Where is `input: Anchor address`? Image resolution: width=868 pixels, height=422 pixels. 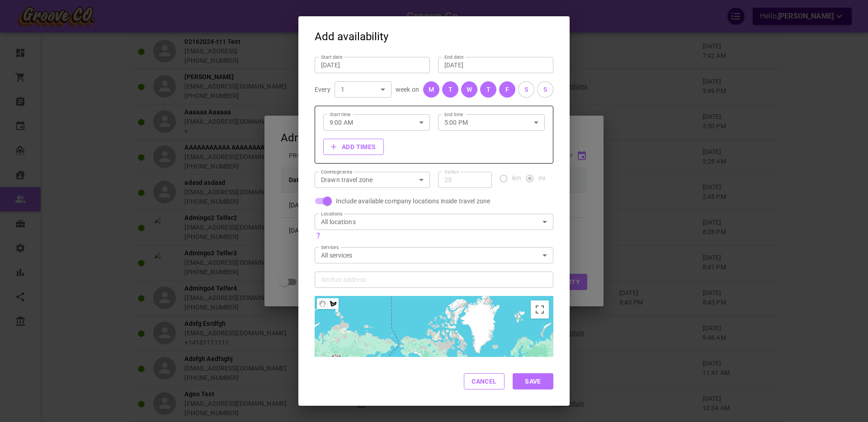 input: Anchor address is located at coordinates (429, 279).